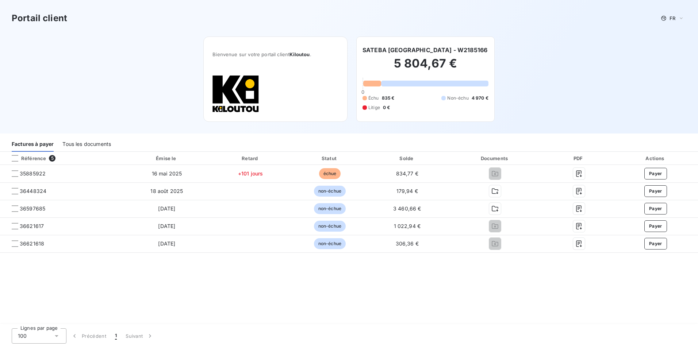 This screenshot has width=698, height=348. I want to click on span: 179,94 €, so click(407, 191).